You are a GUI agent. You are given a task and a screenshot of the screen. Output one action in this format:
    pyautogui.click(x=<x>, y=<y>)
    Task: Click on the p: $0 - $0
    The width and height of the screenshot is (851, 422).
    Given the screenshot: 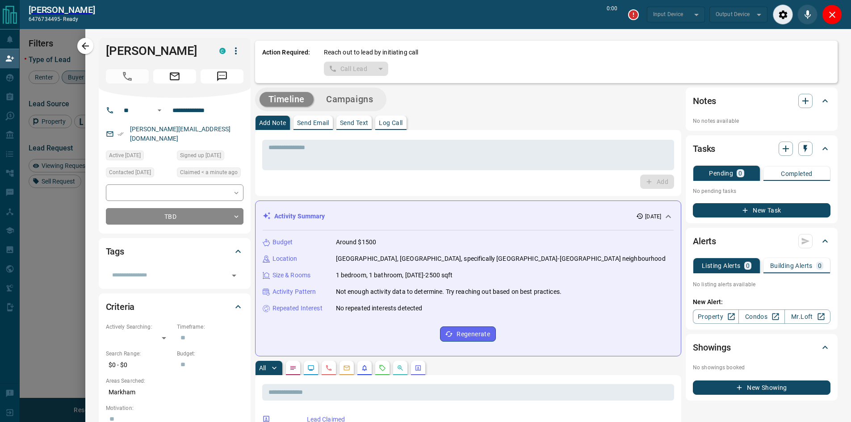 What is the action you would take?
    pyautogui.click(x=139, y=365)
    